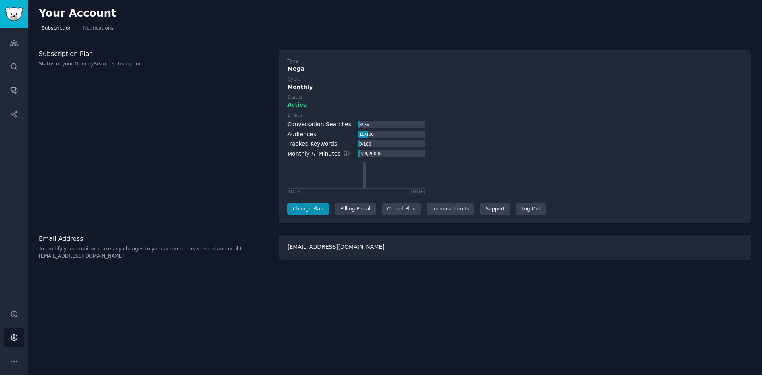 The image size is (762, 375). Describe the element at coordinates (155, 238) in the screenshot. I see `h3: Email Address` at that location.